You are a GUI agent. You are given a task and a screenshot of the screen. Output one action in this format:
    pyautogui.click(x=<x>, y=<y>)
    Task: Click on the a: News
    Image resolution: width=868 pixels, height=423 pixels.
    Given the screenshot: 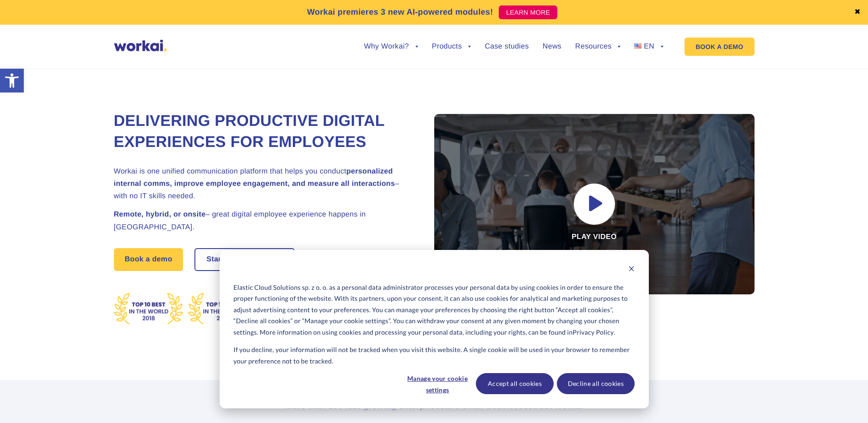 What is the action you would take?
    pyautogui.click(x=552, y=47)
    